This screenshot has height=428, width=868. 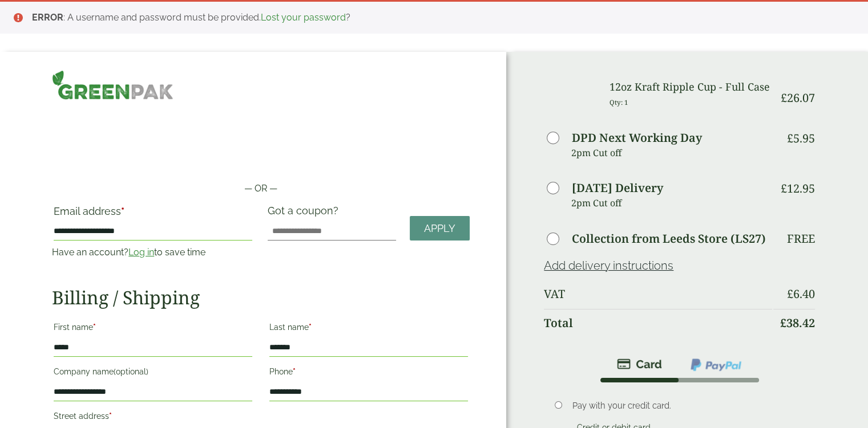 I want to click on th: VAT, so click(x=658, y=294).